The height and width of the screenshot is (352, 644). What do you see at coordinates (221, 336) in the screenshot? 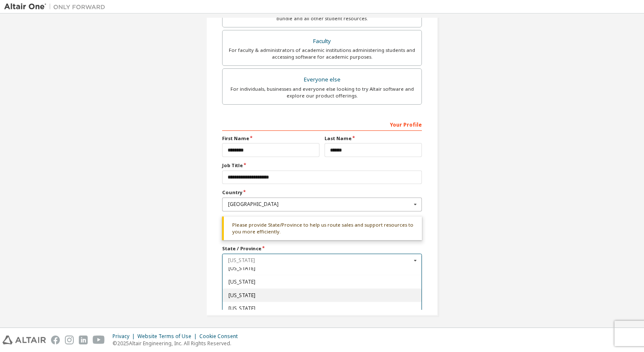
I see `div: Cookie Consent` at bounding box center [221, 336].